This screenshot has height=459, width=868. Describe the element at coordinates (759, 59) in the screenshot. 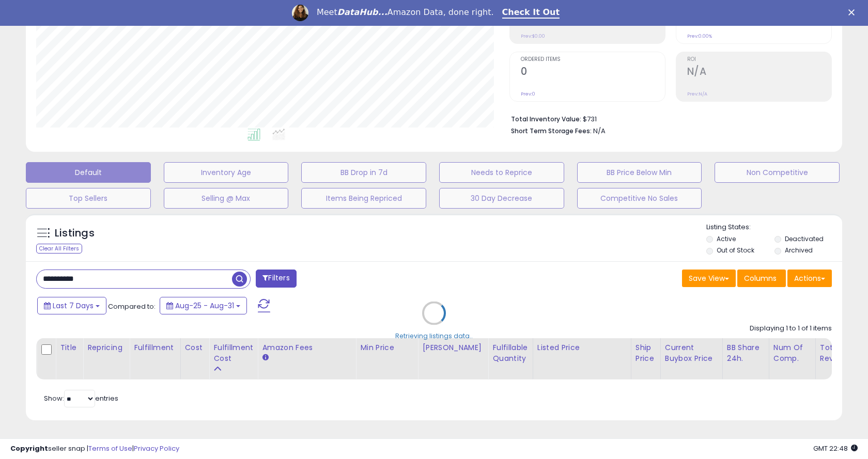

I see `span: ROI` at that location.